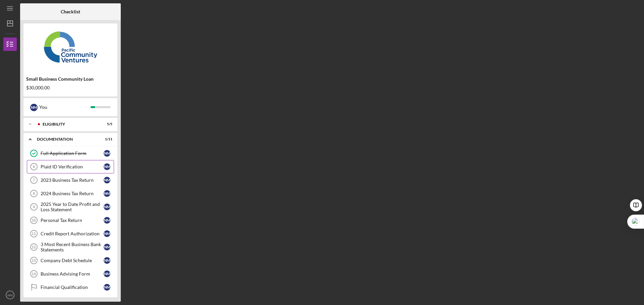  Describe the element at coordinates (72, 220) in the screenshot. I see `div: Personal Tax Return` at that location.